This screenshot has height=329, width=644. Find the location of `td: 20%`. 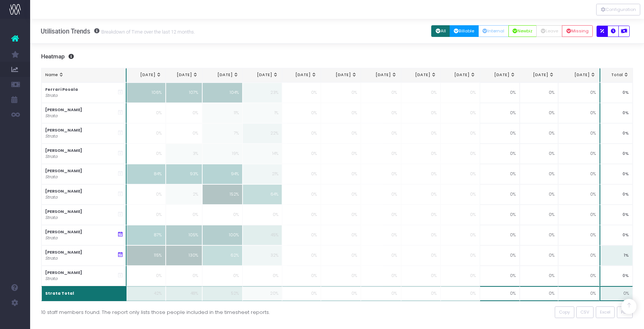

td: 20% is located at coordinates (262, 294).